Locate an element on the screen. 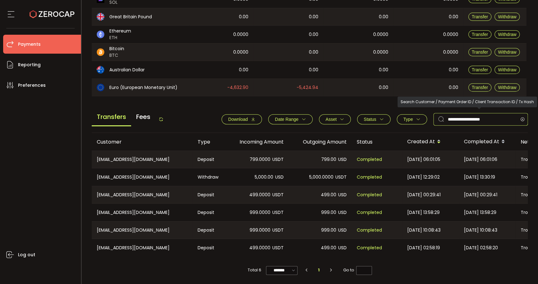 This screenshot has height=284, width=538. span: Go to is located at coordinates (357, 270).